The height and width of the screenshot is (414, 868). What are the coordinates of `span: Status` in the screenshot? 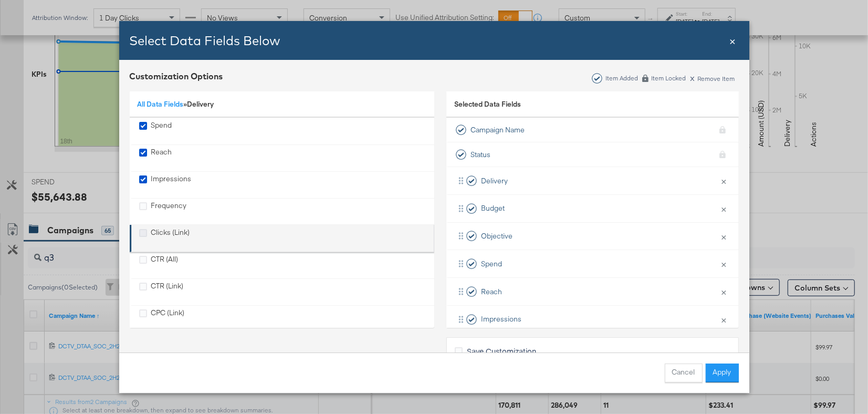 It's located at (481, 154).